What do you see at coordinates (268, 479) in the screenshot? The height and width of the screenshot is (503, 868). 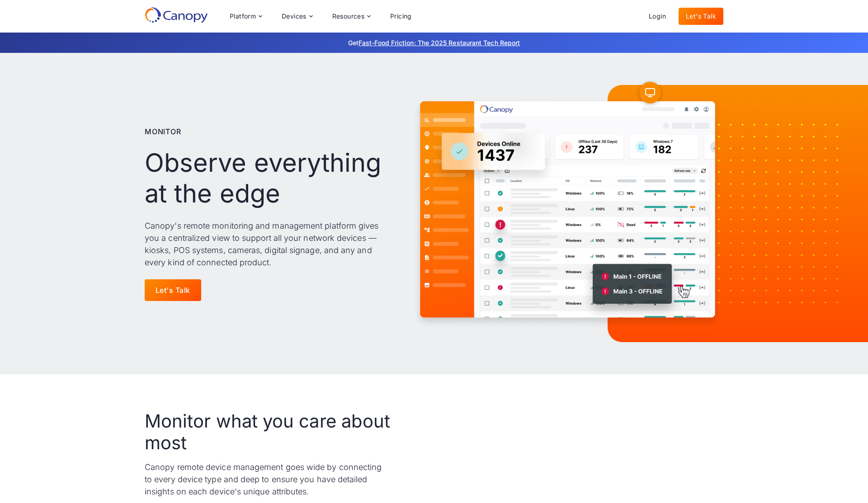 I see `p: Canopy remote device management goes wide by connecting to every device type and deep to ensure y...` at bounding box center [268, 479].